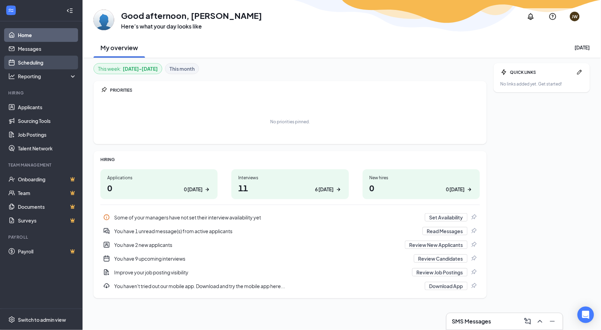 The width and height of the screenshot is (601, 330). I want to click on svg: Download, so click(107, 286).